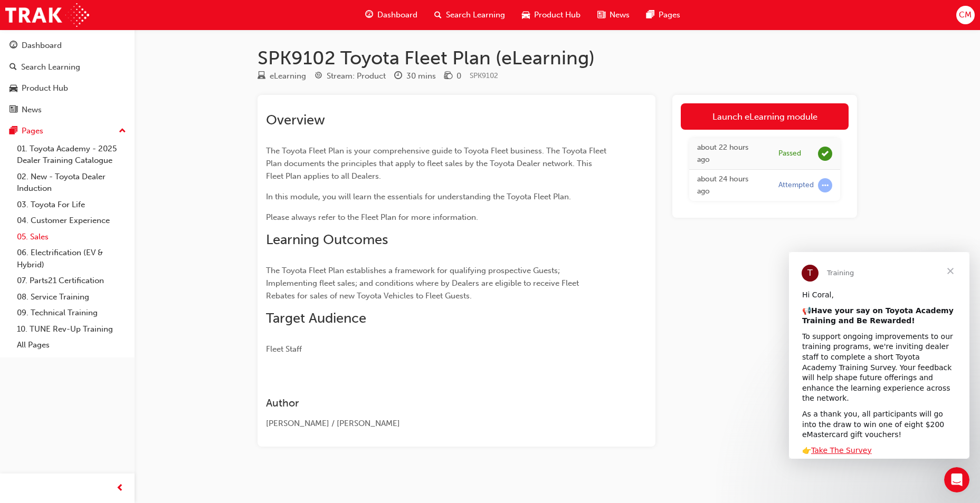 Image resolution: width=980 pixels, height=503 pixels. What do you see at coordinates (71, 155) in the screenshot?
I see `a: 01. Toyota Academy - 2025 Dealer Training Catalogue` at bounding box center [71, 155].